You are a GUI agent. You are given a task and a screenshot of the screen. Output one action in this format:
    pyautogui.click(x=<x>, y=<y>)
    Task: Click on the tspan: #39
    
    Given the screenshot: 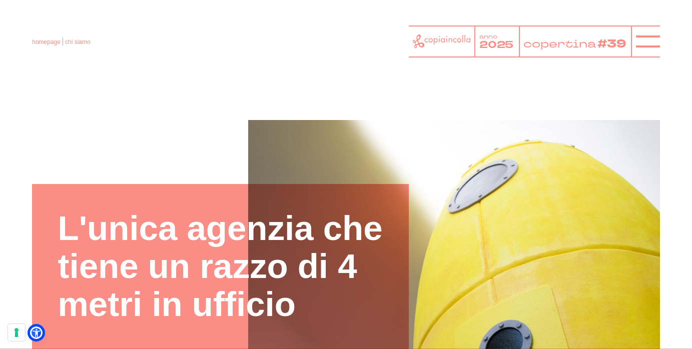 What is the action you would take?
    pyautogui.click(x=612, y=44)
    